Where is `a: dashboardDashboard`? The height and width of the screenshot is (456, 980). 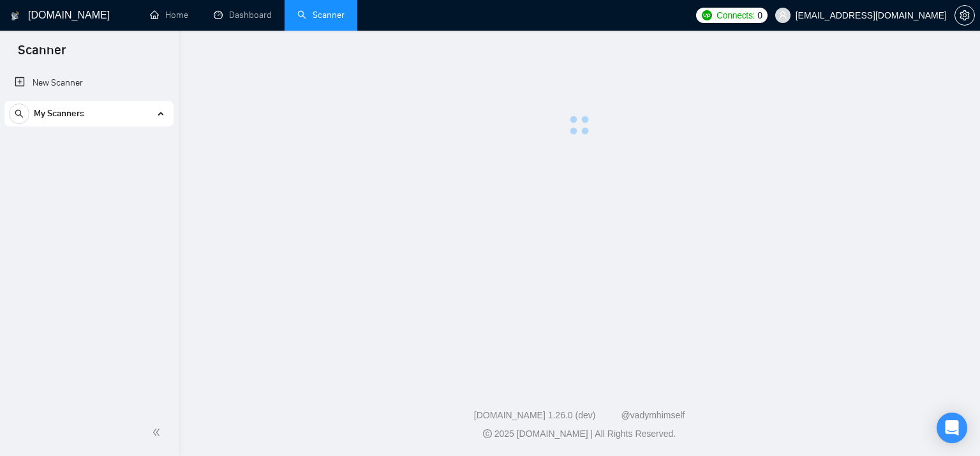
a: dashboardDashboard is located at coordinates (242, 15).